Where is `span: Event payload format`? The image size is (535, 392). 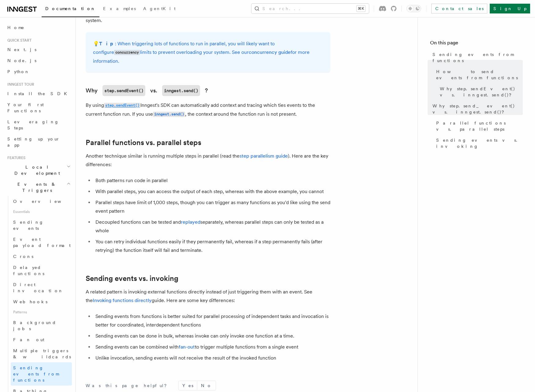 span: Event payload format is located at coordinates (42, 242).